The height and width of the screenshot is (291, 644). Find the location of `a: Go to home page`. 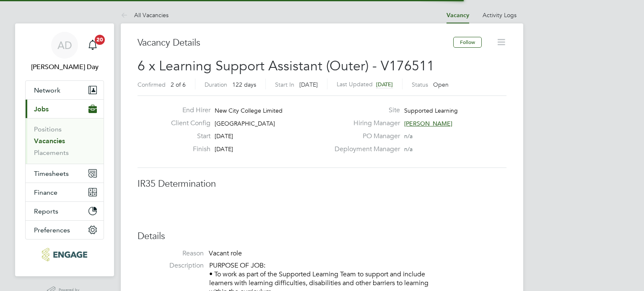

a: Go to home page is located at coordinates (65, 255).